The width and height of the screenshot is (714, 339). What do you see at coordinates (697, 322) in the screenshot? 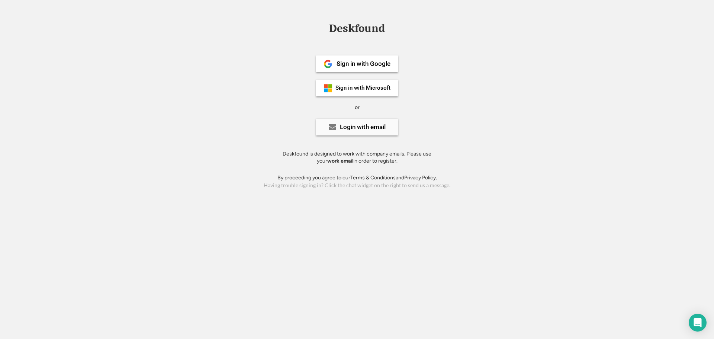
I see `div: Open Intercom Messenger` at bounding box center [697, 322].